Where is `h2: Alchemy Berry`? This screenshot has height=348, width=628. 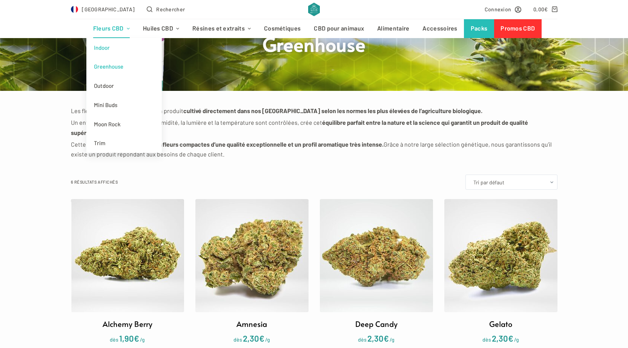
h2: Alchemy Berry is located at coordinates (127, 324).